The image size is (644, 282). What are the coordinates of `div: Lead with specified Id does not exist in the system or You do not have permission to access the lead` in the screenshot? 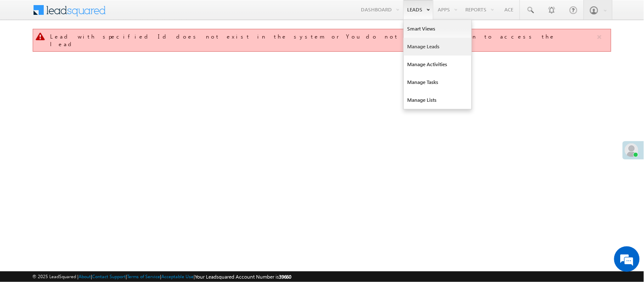 It's located at (323, 40).